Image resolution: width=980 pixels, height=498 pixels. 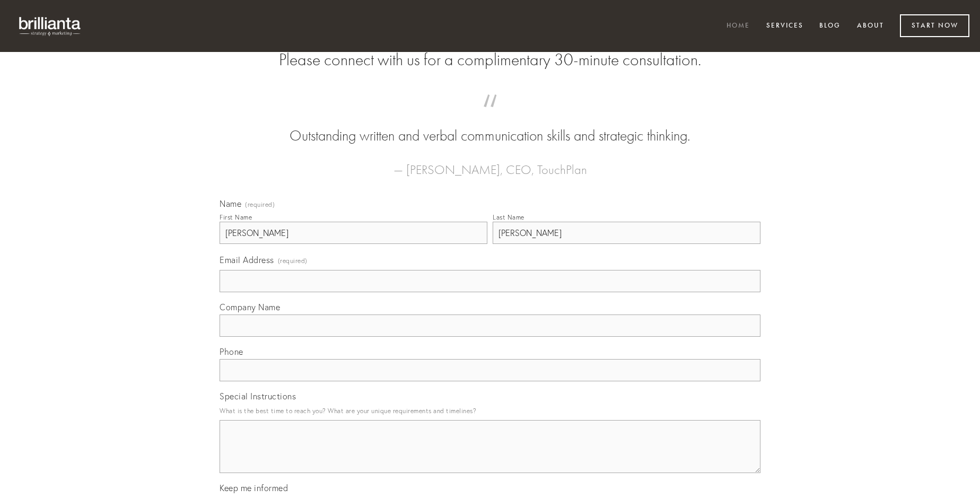 I want to click on p: What is the best time to reach you? What are your unique requirements and timelines?, so click(x=490, y=410).